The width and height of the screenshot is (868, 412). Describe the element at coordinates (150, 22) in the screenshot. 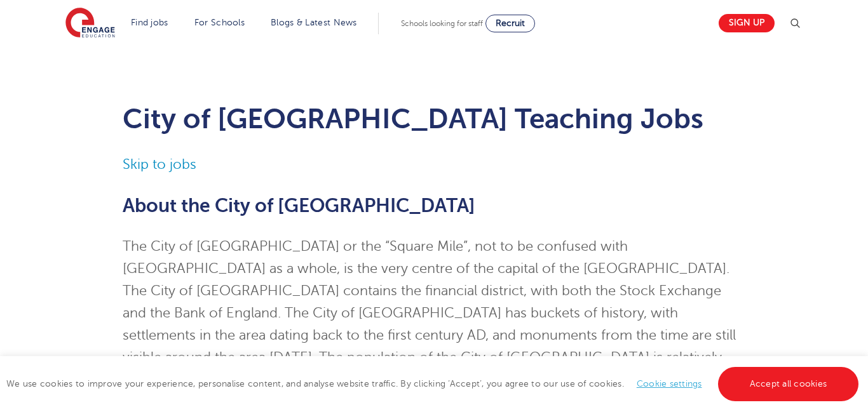

I see `a: Find jobs` at that location.